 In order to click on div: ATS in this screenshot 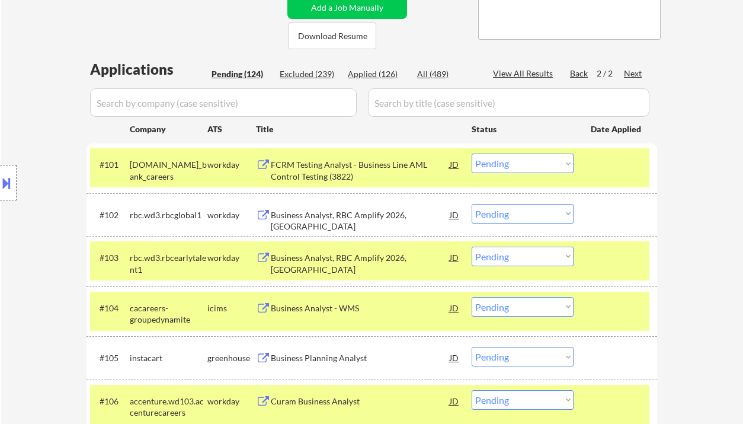, I will do `click(232, 129)`.